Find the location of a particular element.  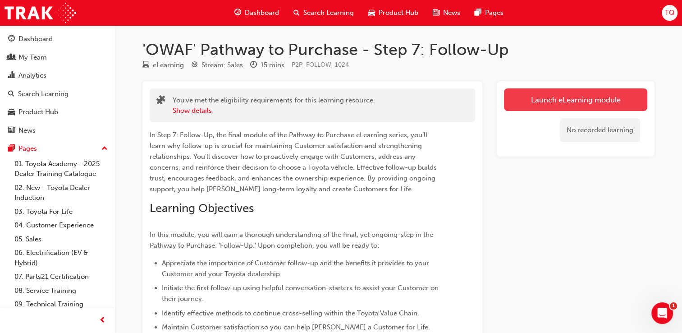

a: 01. Toyota Academy - 2025 Dealer Training Catalogue is located at coordinates (61, 169).